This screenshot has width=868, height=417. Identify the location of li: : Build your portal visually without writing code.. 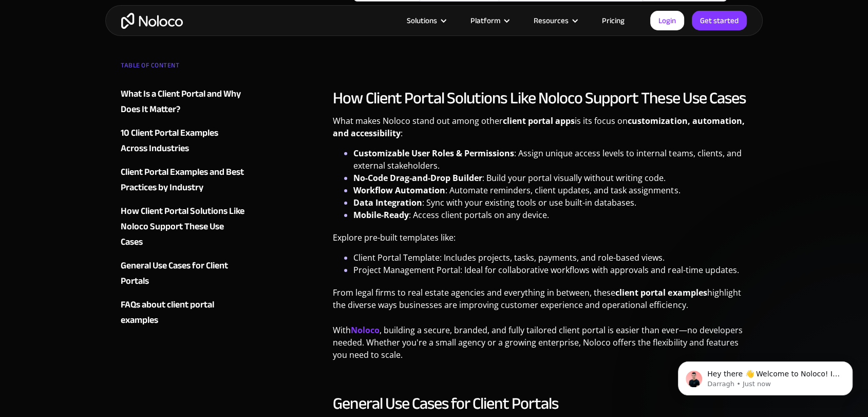
(550, 178).